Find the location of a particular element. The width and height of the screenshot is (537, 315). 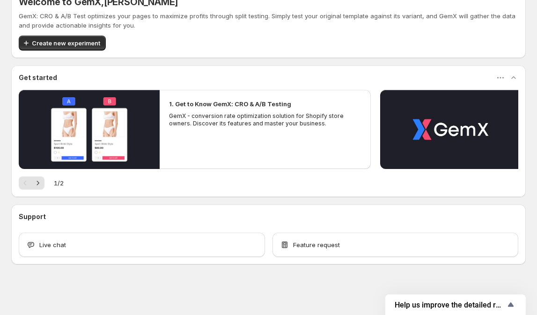

span: Create new experiment is located at coordinates (66, 43).